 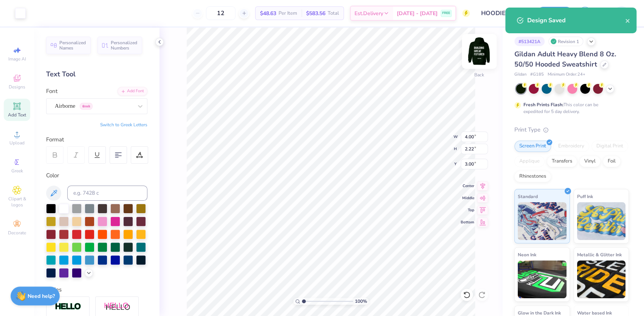 I want to click on div: Digital Print, so click(x=610, y=146).